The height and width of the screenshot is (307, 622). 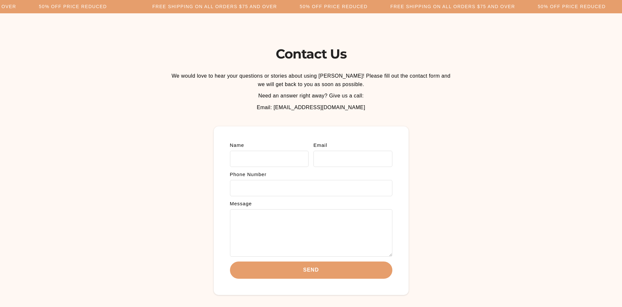 I want to click on span: Need an answer right away? Give us a call:, so click(x=311, y=95).